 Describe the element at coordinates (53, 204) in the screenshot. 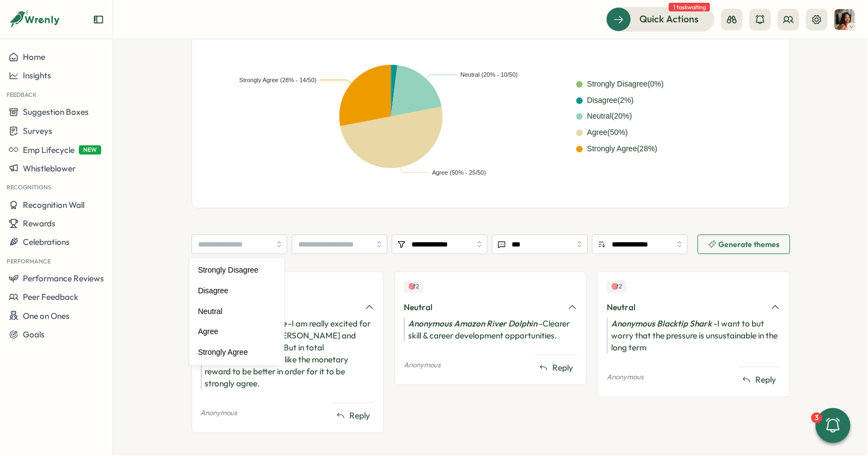

I see `span: Recognition Wall` at that location.